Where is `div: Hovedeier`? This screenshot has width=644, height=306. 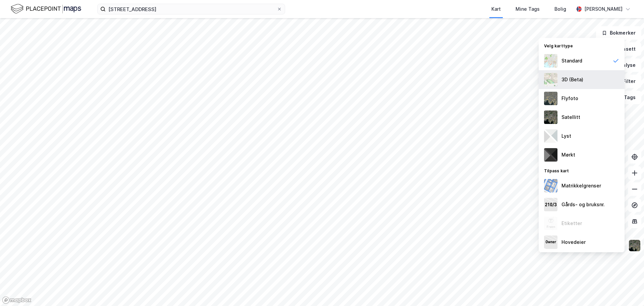 div: Hovedeier is located at coordinates (574, 242).